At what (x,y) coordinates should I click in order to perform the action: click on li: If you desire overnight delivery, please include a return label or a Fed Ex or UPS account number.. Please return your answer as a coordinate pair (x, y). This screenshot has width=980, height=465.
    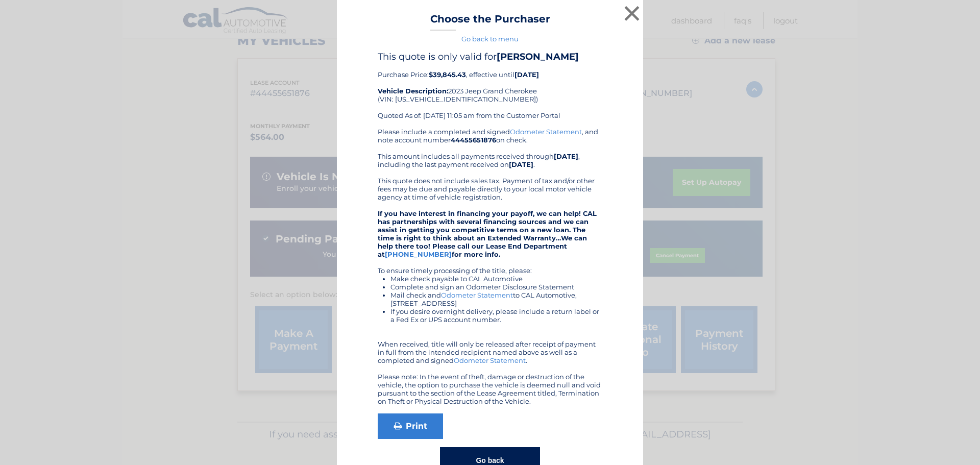
    Looking at the image, I should click on (496, 315).